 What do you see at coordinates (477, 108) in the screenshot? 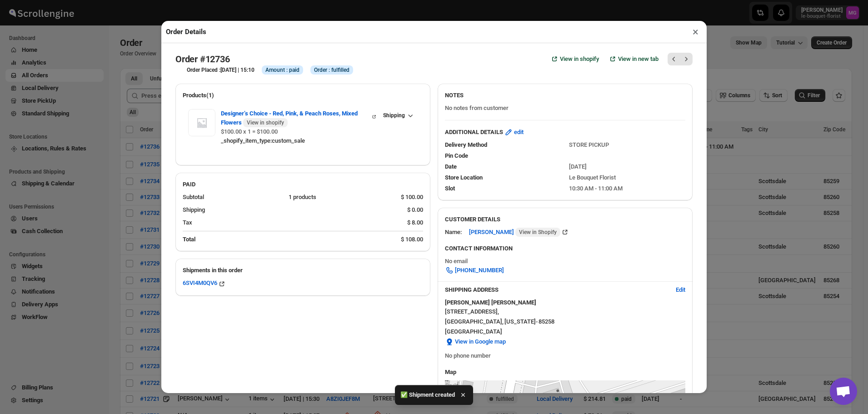
I see `span: No notes from customer` at bounding box center [477, 108].